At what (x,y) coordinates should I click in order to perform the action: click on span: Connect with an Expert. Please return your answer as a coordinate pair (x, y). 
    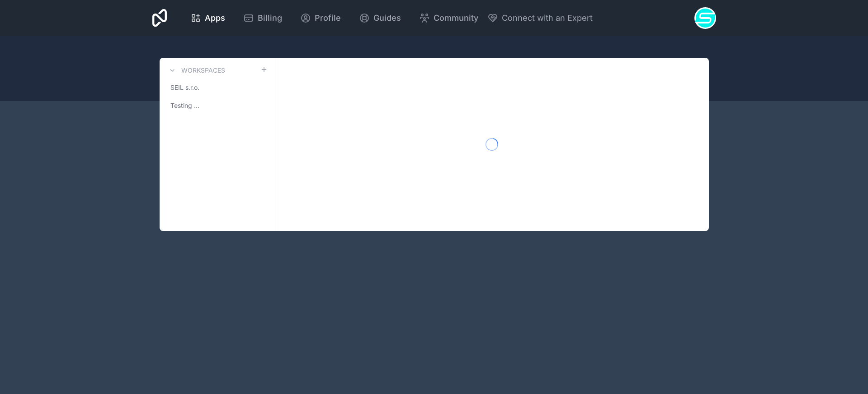
    Looking at the image, I should click on (547, 18).